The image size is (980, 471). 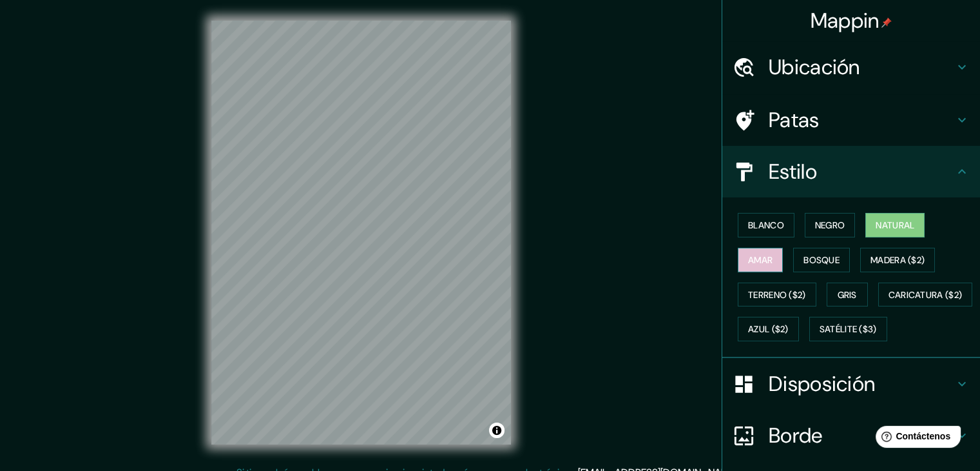 I want to click on div: Estilo, so click(x=851, y=171).